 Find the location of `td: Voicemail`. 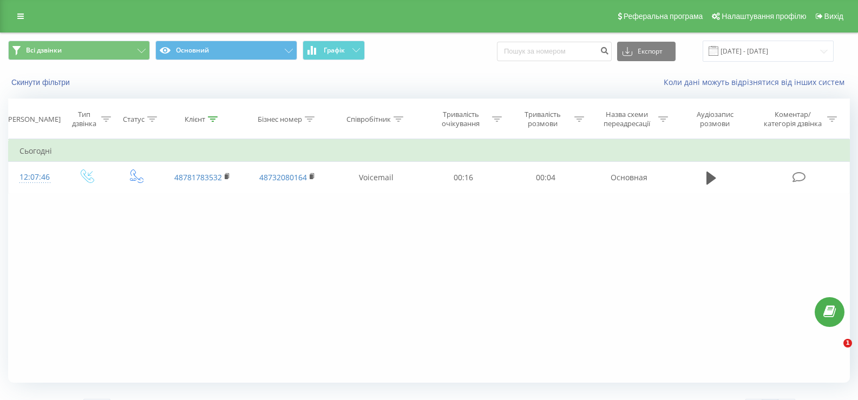

td: Voicemail is located at coordinates (376, 178).